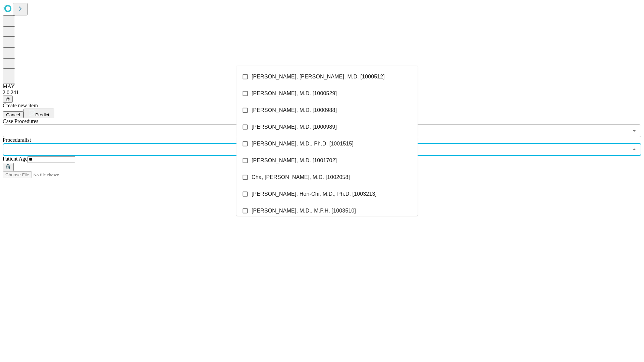  Describe the element at coordinates (17, 140) in the screenshot. I see `span: Proceduralist` at that location.